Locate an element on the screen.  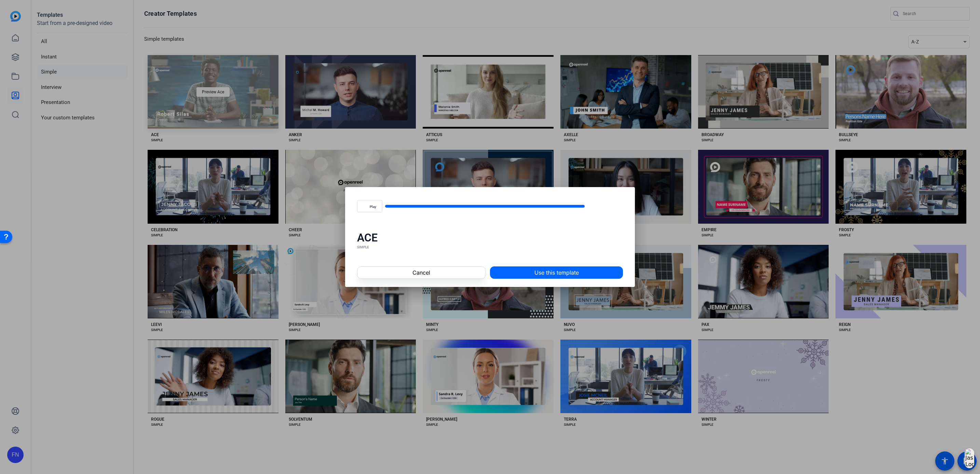
button: Fullscreen is located at coordinates (615, 206).